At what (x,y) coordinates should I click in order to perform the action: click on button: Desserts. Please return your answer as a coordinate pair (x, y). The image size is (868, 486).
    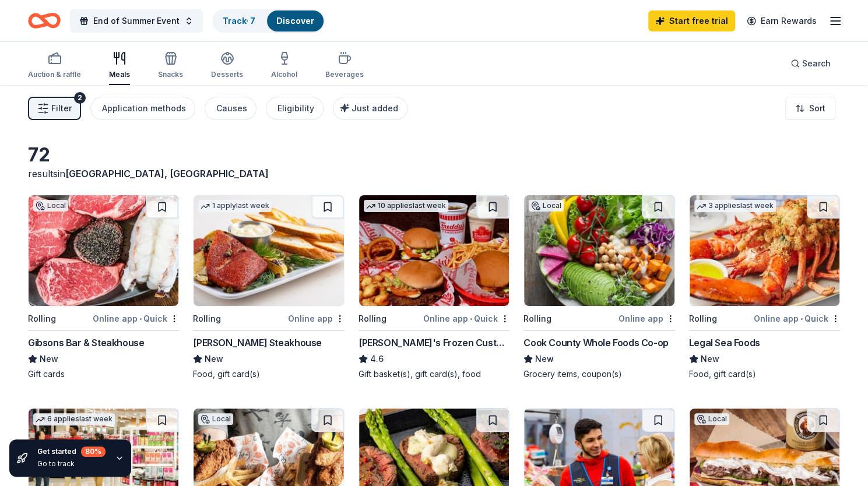
    Looking at the image, I should click on (227, 66).